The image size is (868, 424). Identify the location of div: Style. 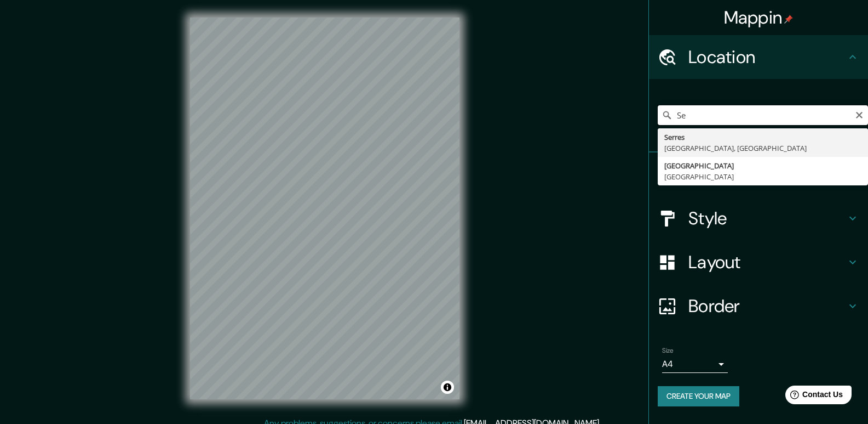
(758, 218).